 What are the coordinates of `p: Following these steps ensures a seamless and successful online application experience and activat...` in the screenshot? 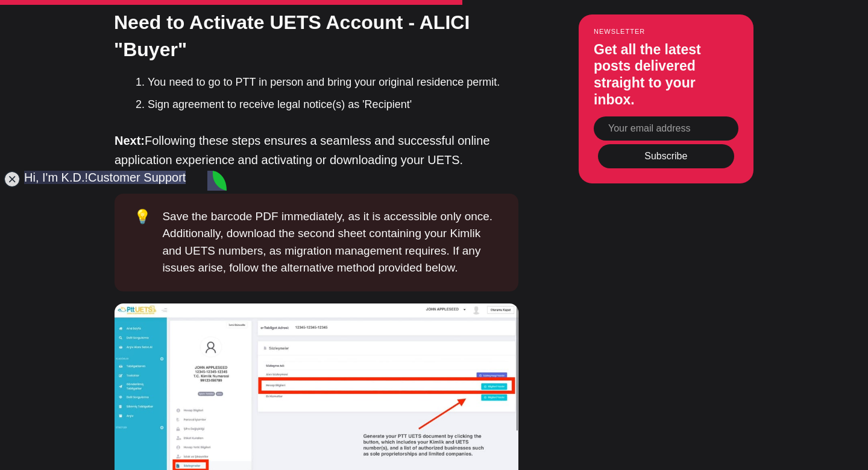 It's located at (316, 150).